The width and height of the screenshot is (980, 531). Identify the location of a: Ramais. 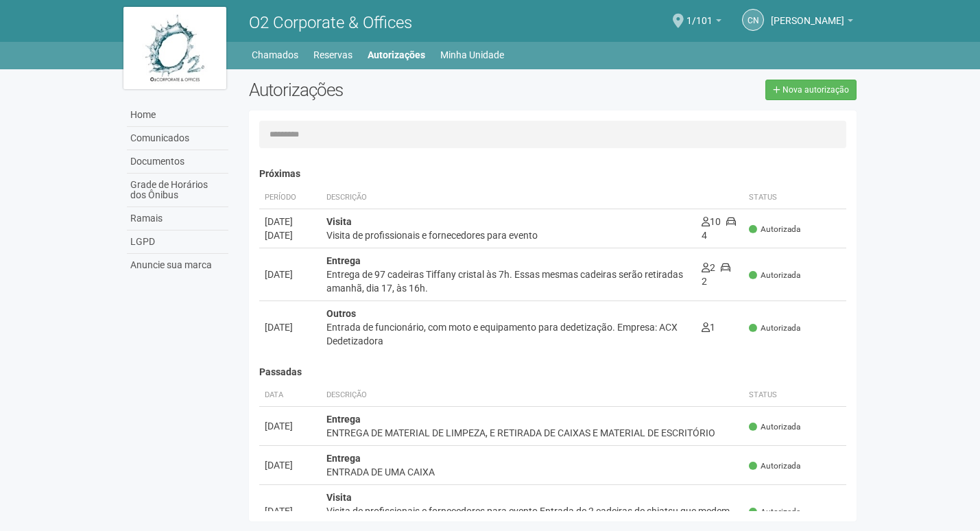
(177, 218).